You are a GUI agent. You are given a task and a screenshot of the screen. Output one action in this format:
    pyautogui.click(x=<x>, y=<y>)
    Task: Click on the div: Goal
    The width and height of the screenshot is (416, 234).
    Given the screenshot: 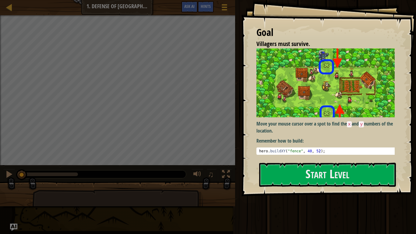 What is the action you would take?
    pyautogui.click(x=326, y=33)
    